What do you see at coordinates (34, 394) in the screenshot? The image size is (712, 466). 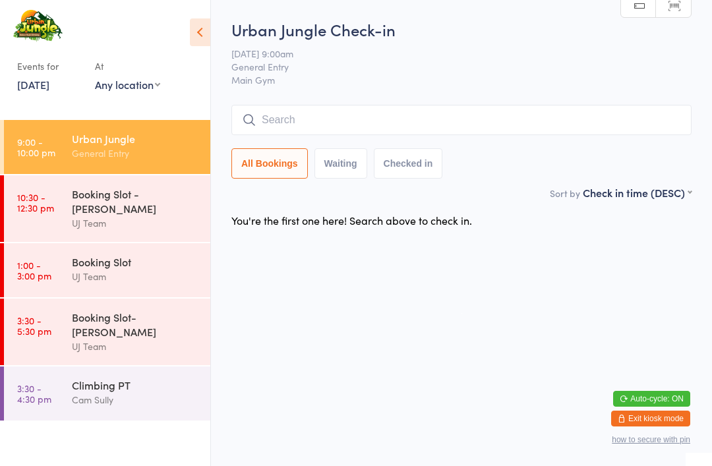 I see `time: 3:30 - 4:30 pm` at bounding box center [34, 394].